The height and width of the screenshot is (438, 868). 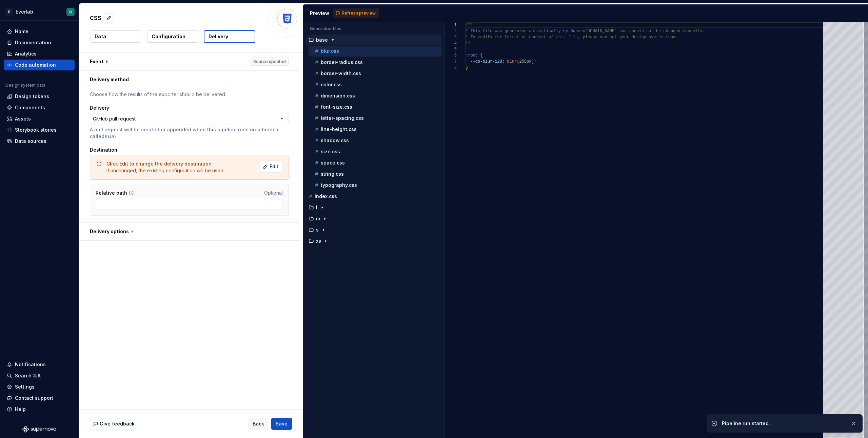 What do you see at coordinates (25, 387) in the screenshot?
I see `div: Settings` at bounding box center [25, 387].